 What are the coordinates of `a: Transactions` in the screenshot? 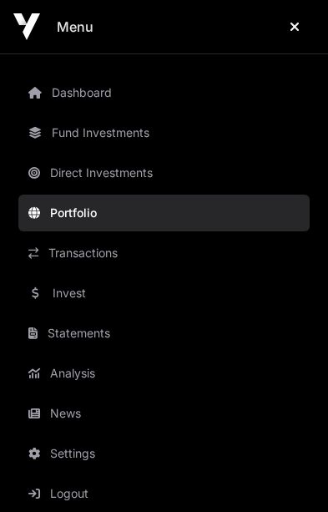 It's located at (164, 253).